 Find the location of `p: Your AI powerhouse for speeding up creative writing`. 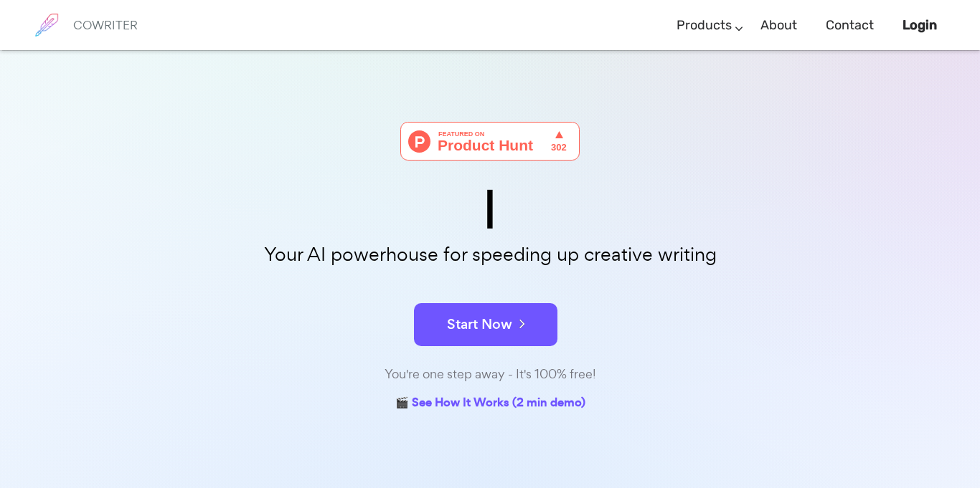

p: Your AI powerhouse for speeding up creative writing is located at coordinates (490, 255).